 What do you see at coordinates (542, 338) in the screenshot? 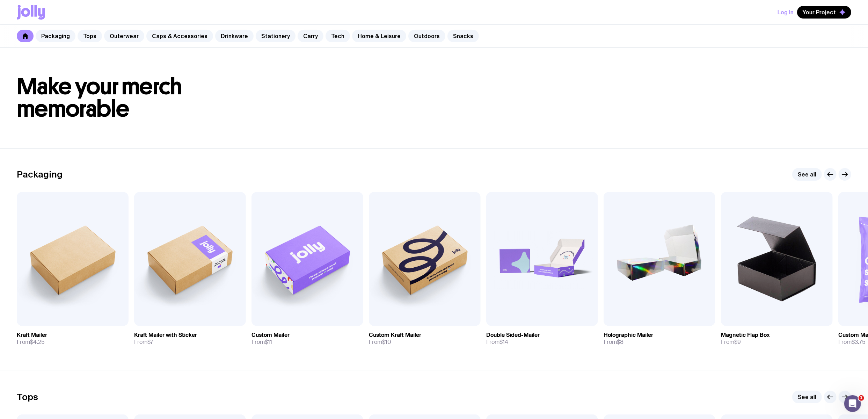
I see `a: Double Sided-MailerFrom$14` at bounding box center [542, 338].